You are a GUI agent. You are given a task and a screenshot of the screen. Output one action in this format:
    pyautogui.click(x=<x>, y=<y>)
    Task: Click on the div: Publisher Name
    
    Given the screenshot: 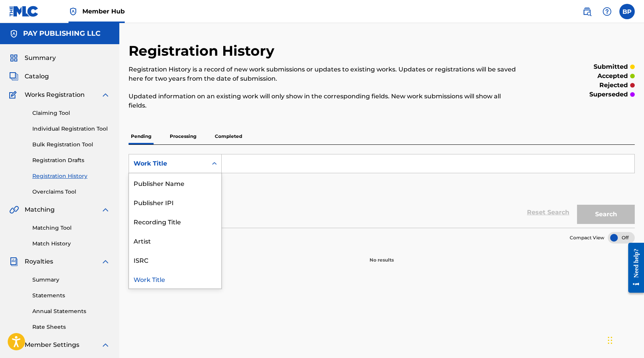 What is the action you would take?
    pyautogui.click(x=175, y=183)
    